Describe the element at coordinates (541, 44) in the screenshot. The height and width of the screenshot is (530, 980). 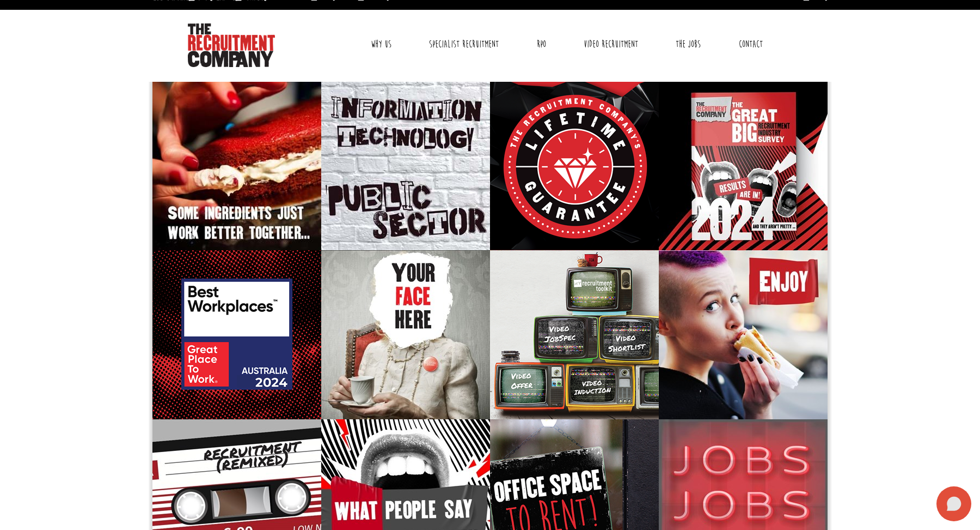
I see `a: RPO` at that location.